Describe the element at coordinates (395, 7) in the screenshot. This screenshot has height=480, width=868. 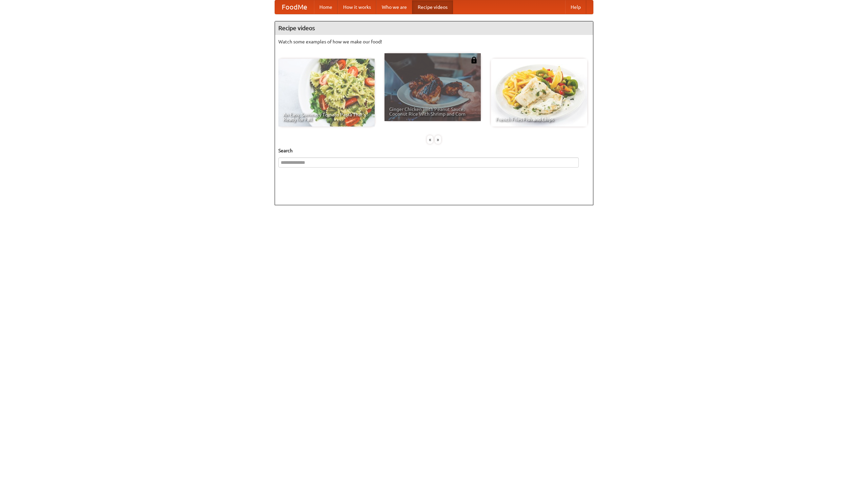
I see `a: Who we are` at that location.